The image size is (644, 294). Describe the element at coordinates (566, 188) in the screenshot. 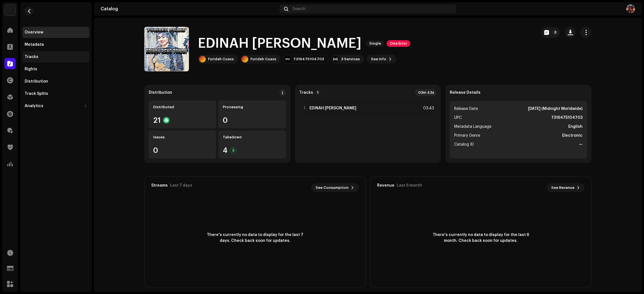

I see `button: See Revenue` at that location.